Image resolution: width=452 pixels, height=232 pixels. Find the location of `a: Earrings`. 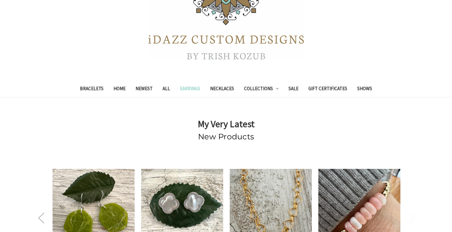

a: Earrings is located at coordinates (190, 89).